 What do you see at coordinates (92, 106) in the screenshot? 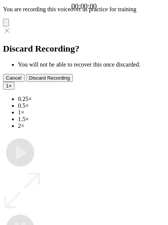
I see `li: 0.5×` at bounding box center [92, 106].